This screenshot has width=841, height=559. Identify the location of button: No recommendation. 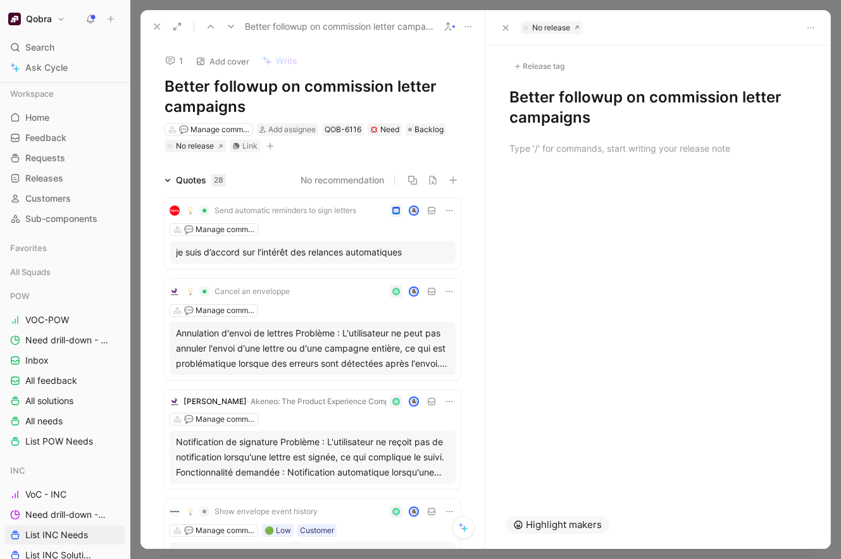
(342, 180).